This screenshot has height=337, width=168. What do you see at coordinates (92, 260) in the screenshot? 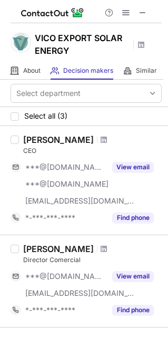
I see `div: Director Comercial` at bounding box center [92, 260].